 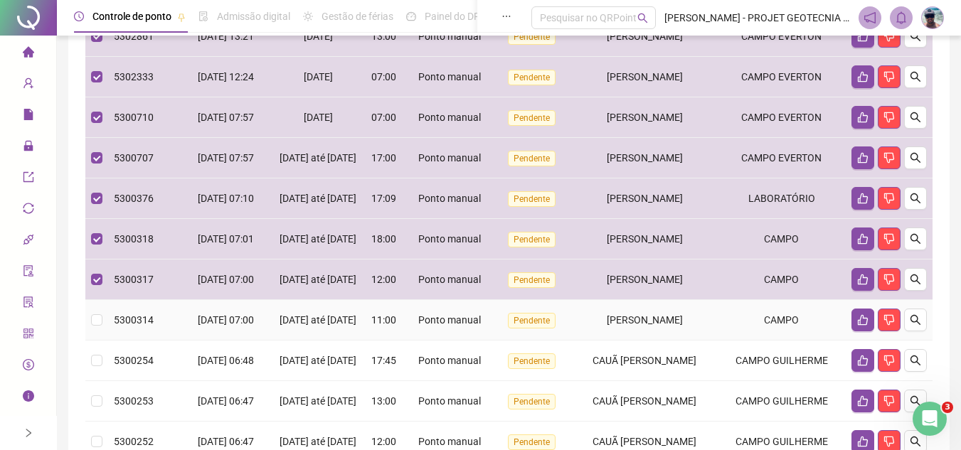 I want to click on span: 5300707, so click(x=134, y=158).